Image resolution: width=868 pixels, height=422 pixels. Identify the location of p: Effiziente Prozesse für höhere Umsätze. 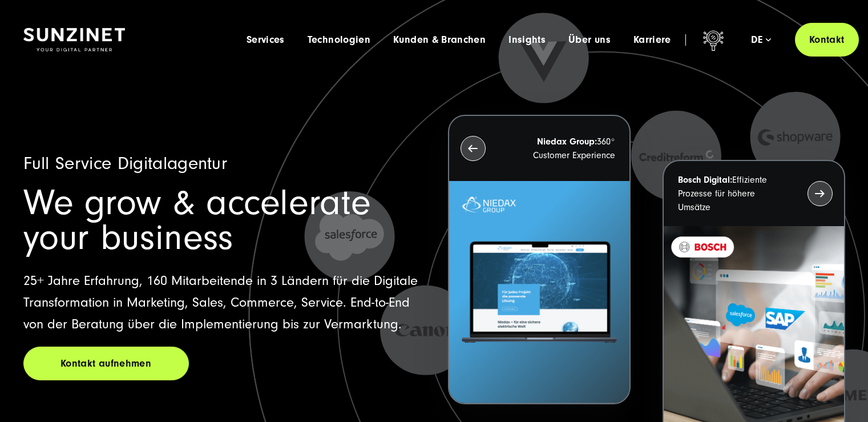
(732, 193).